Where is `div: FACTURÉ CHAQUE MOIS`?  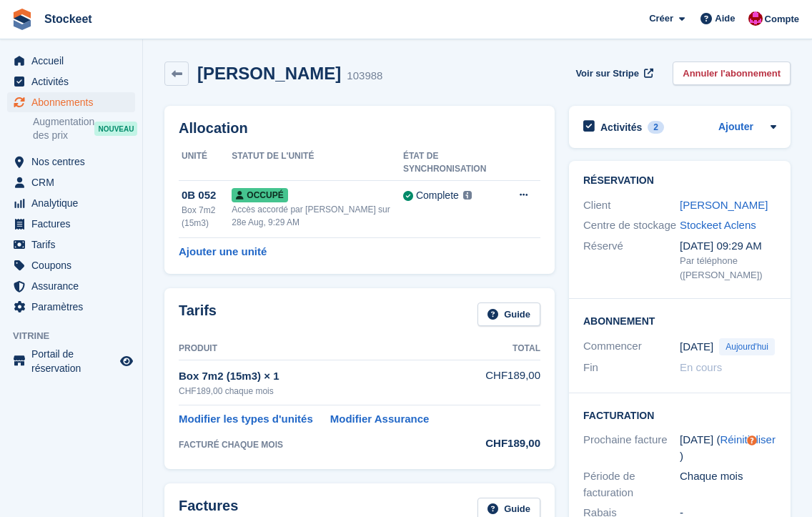 div: FACTURÉ CHAQUE MOIS is located at coordinates (327, 444).